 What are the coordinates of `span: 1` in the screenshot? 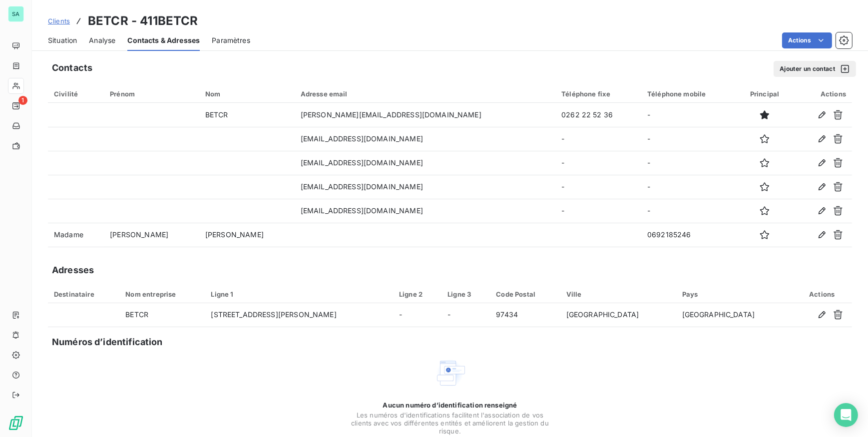 It's located at (23, 100).